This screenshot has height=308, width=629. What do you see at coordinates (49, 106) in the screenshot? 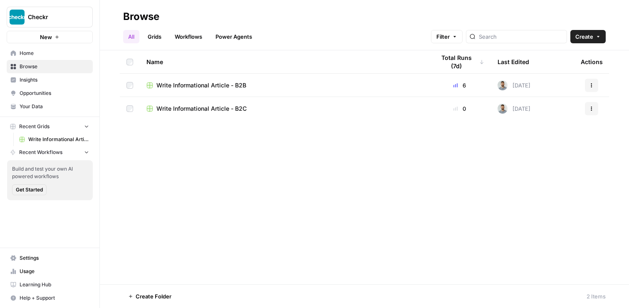
I see `a: Your Data` at bounding box center [49, 106].